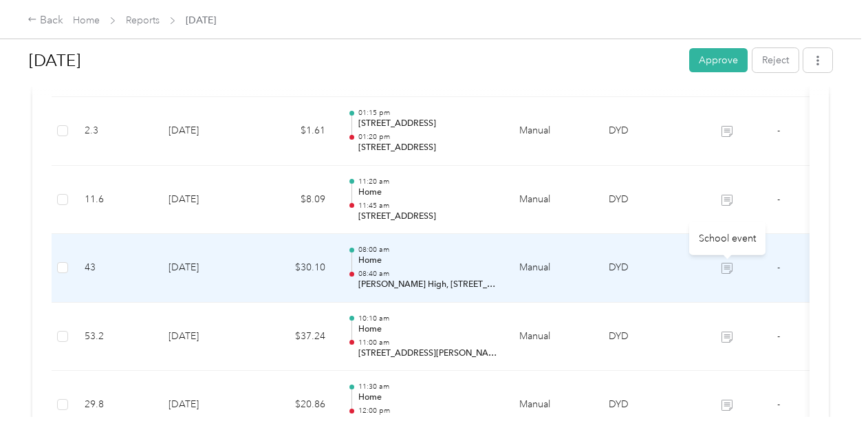 The height and width of the screenshot is (441, 868). I want to click on p: Office, so click(428, 422).